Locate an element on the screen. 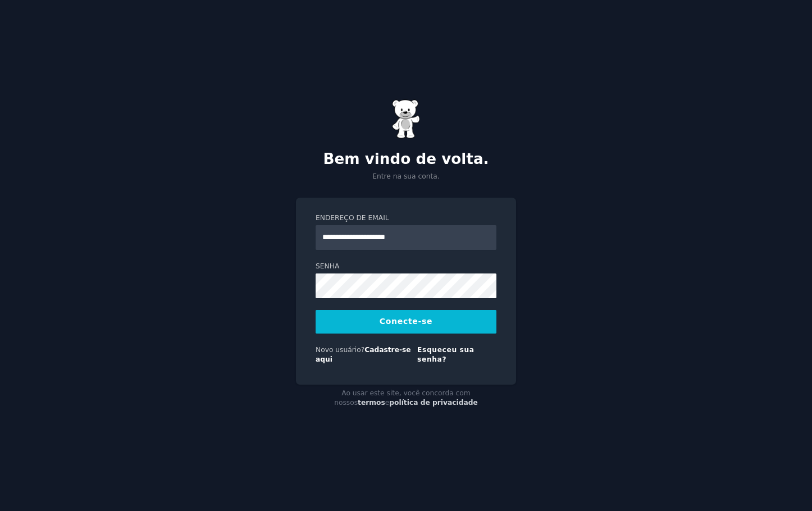  a: termos is located at coordinates (371, 403).